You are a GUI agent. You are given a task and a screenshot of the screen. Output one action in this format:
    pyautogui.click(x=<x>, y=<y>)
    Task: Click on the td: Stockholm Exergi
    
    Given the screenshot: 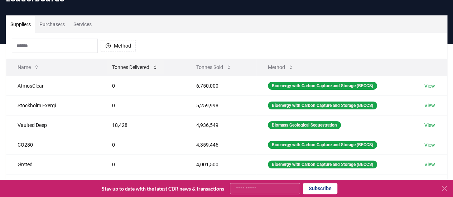 What is the action you would take?
    pyautogui.click(x=53, y=105)
    